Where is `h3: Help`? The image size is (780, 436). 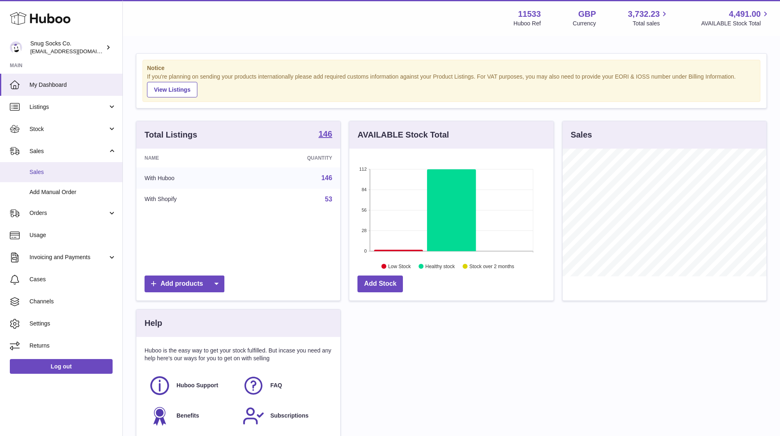 h3: Help is located at coordinates (153, 323).